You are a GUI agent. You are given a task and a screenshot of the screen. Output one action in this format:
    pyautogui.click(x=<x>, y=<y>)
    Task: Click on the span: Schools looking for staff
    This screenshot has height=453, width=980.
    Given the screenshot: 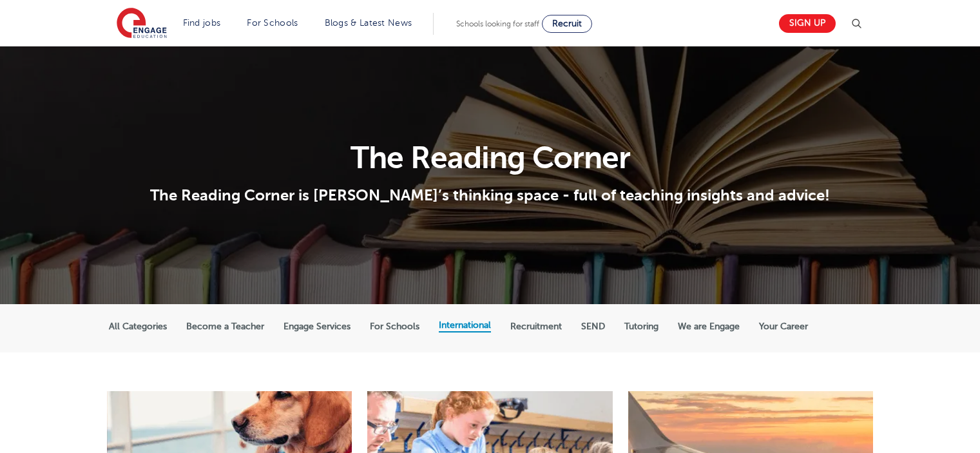 What is the action you would take?
    pyautogui.click(x=498, y=24)
    